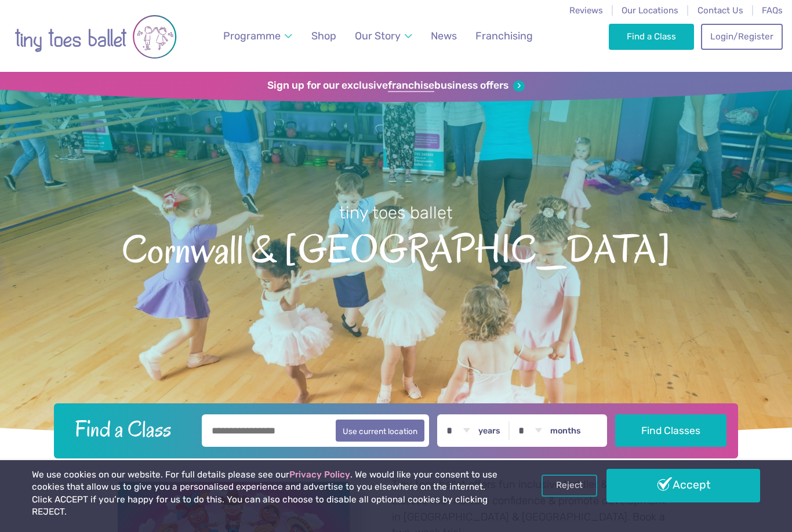  I want to click on a: Programme, so click(258, 36).